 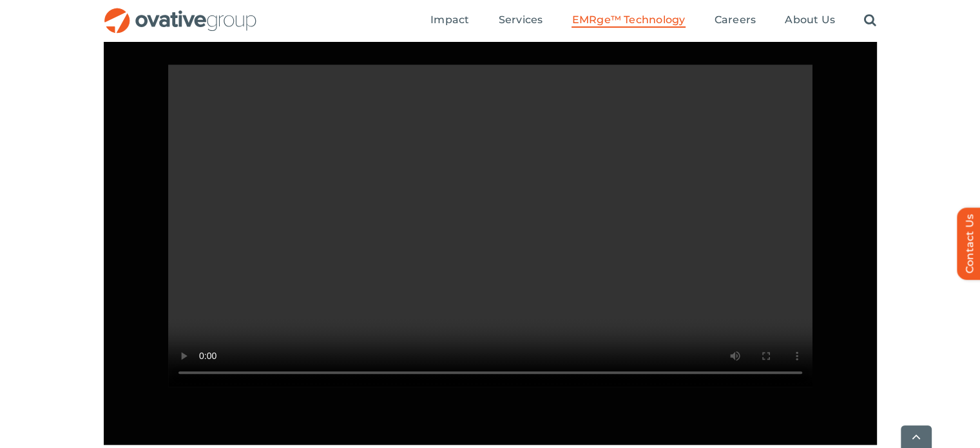 I want to click on span: Impact, so click(x=450, y=20).